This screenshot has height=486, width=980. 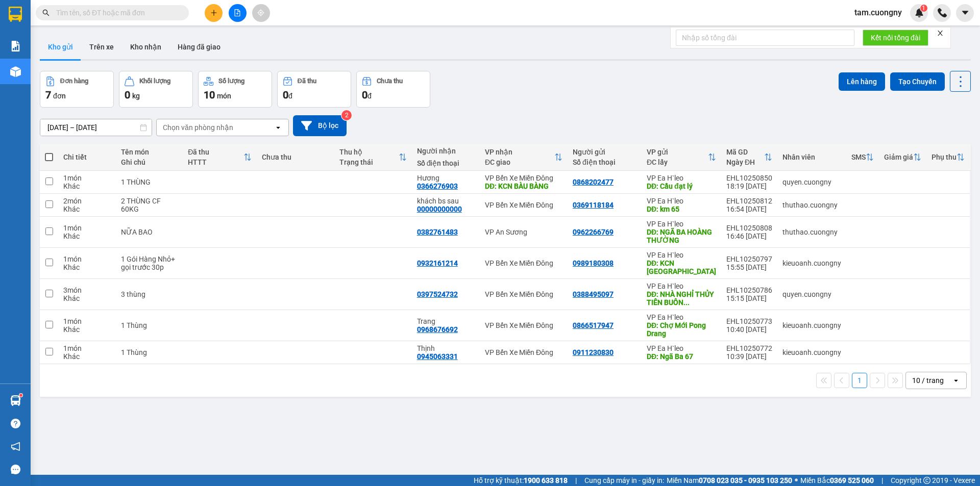 I want to click on button: Số lượng10món, so click(x=234, y=89).